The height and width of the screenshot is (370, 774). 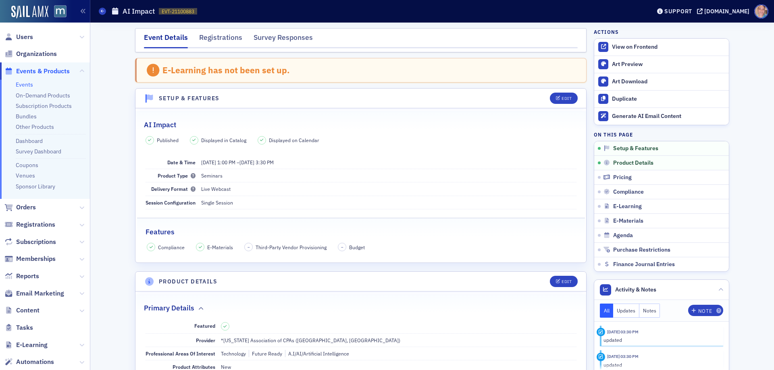 What do you see at coordinates (217, 203) in the screenshot?
I see `span: Single Session` at bounding box center [217, 203].